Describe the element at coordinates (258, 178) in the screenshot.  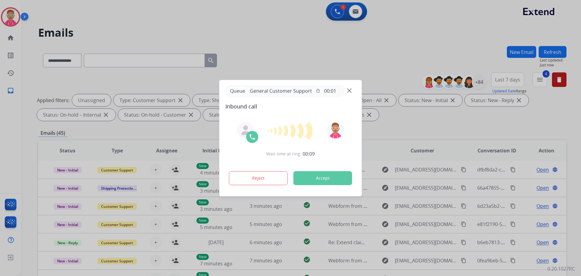
I see `button: Reject` at that location.